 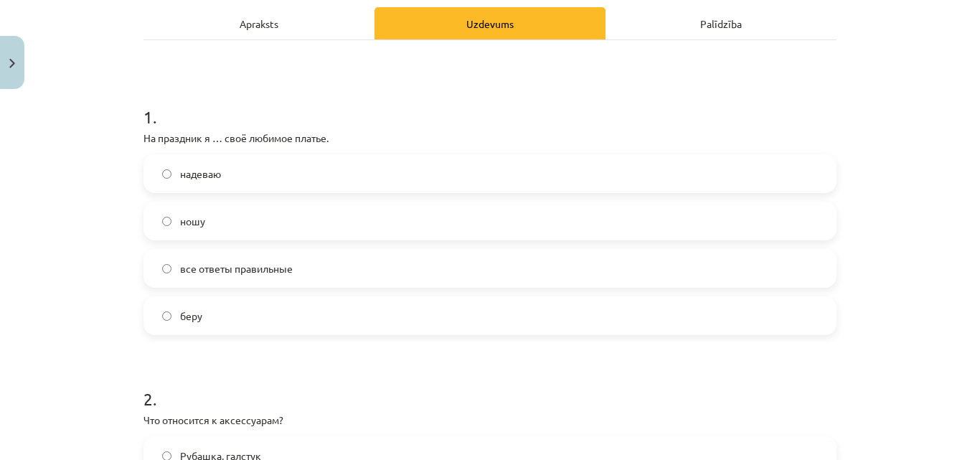 What do you see at coordinates (12, 63) in the screenshot?
I see `img: icon-close-lesson-0947bae3869378f0d4975bcd49f059093ad1ed9edebbc8119c70593378902aed.svg` at bounding box center [12, 63].